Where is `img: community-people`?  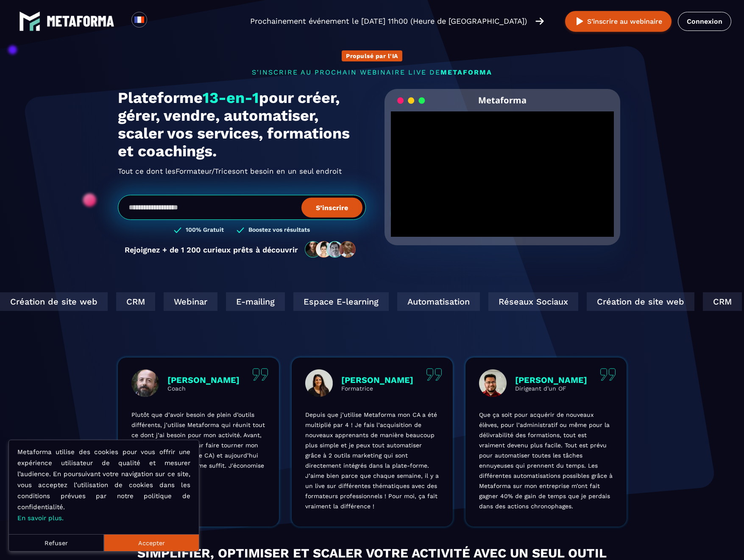 img: community-people is located at coordinates (331, 249).